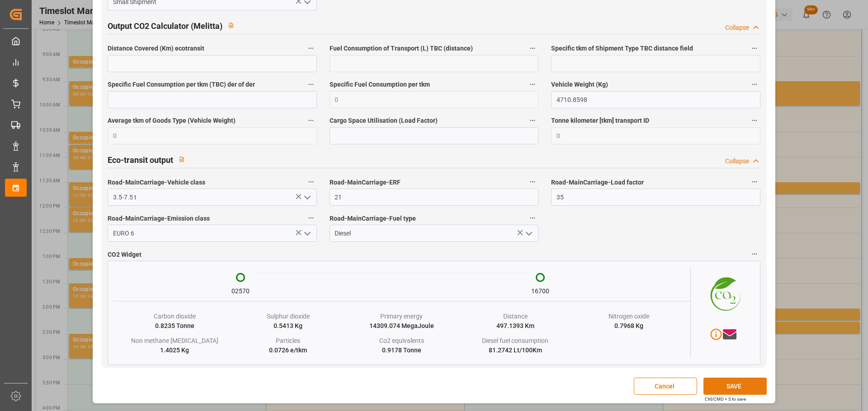 This screenshot has height=411, width=868. Describe the element at coordinates (597, 182) in the screenshot. I see `span: Road-MainCarriage-Load factor` at that location.